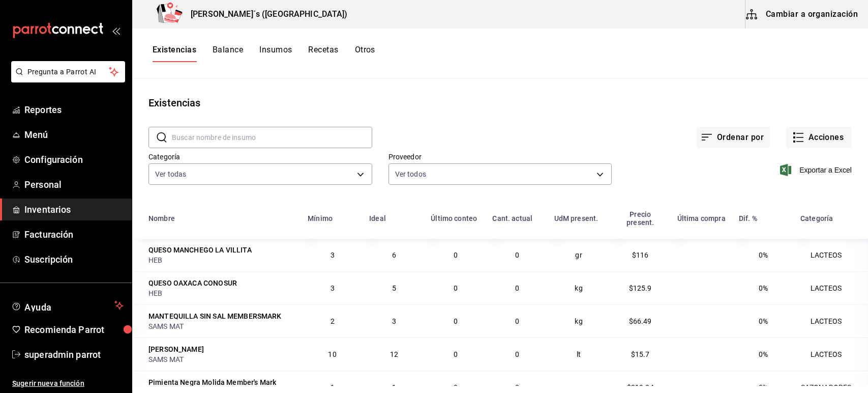  I want to click on span: 2, so click(332, 321).